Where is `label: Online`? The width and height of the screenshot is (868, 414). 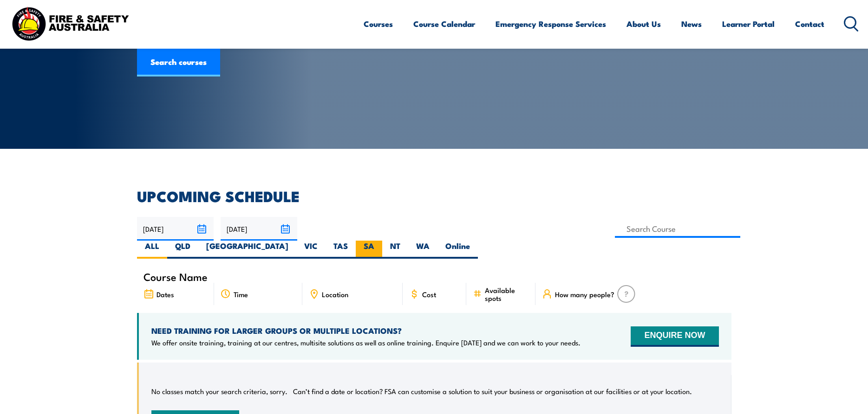 label: Online is located at coordinates (457, 250).